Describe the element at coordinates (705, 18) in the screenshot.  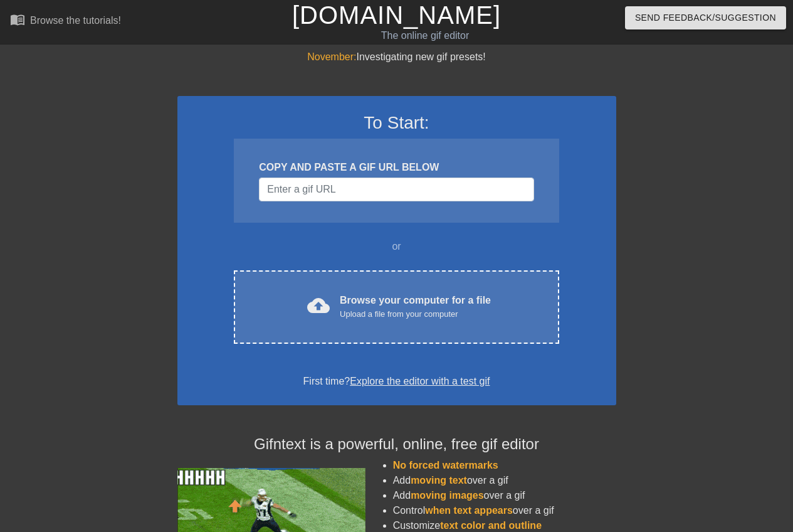
I see `button: Send Feedback/Suggestion` at that location.